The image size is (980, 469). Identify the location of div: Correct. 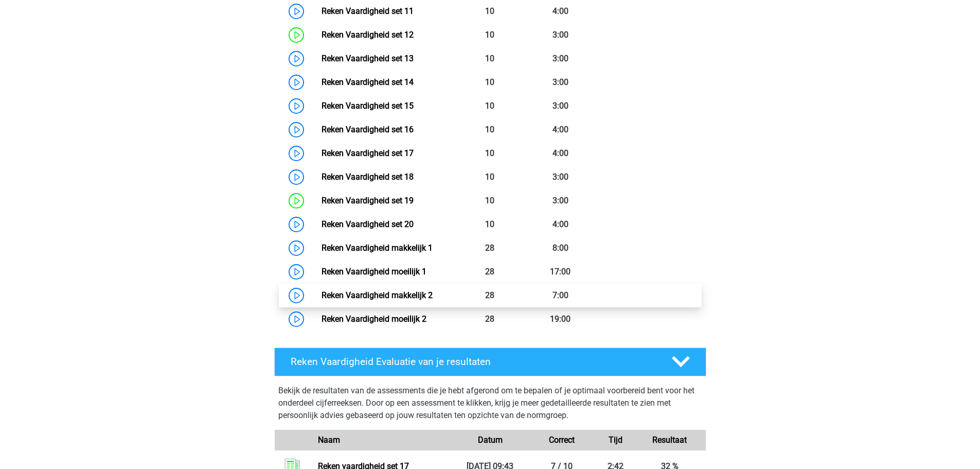
(562, 440).